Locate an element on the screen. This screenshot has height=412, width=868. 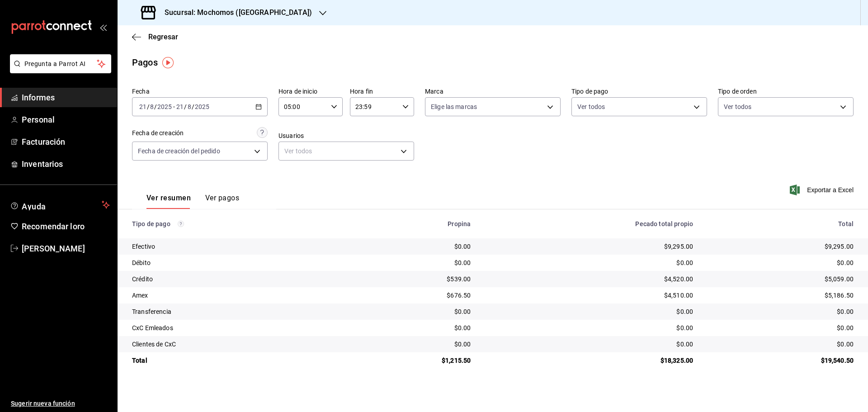
font: Tipo de orden is located at coordinates (737, 91).